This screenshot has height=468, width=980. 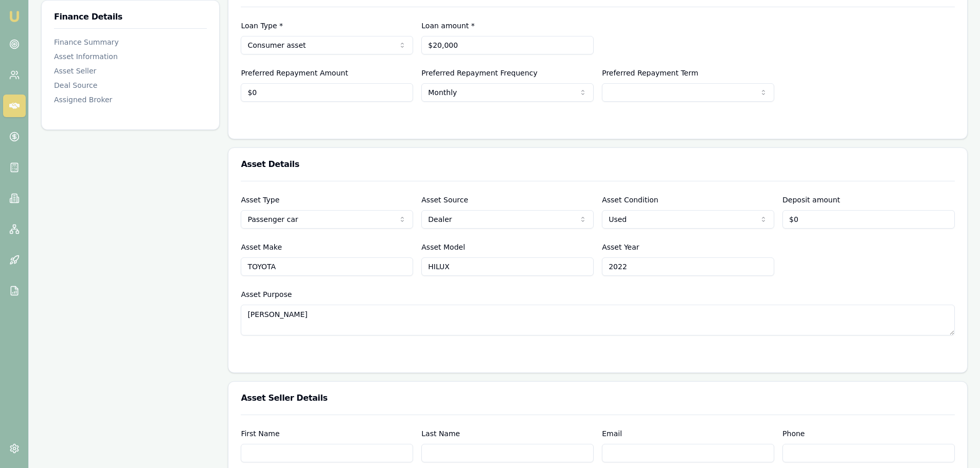 I want to click on label: Preferred Repayment Amount, so click(x=294, y=73).